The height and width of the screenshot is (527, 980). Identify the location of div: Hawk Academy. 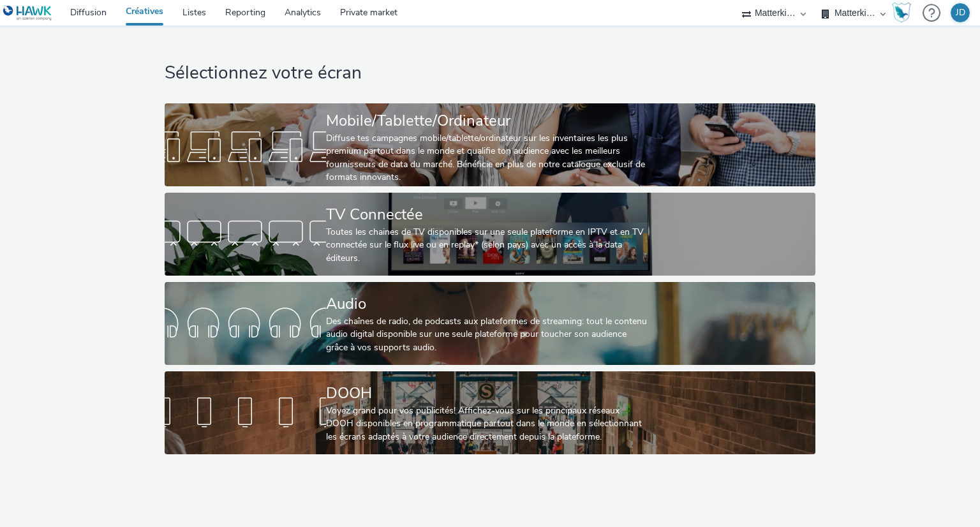
(902, 13).